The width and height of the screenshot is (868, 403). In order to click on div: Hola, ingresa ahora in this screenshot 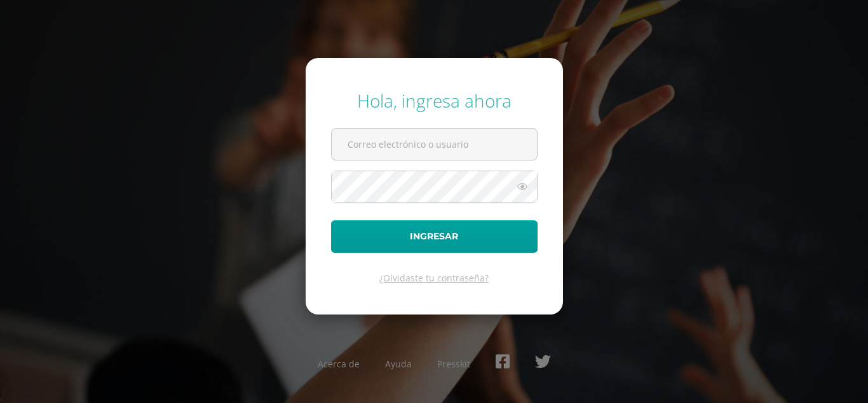, I will do `click(434, 101)`.